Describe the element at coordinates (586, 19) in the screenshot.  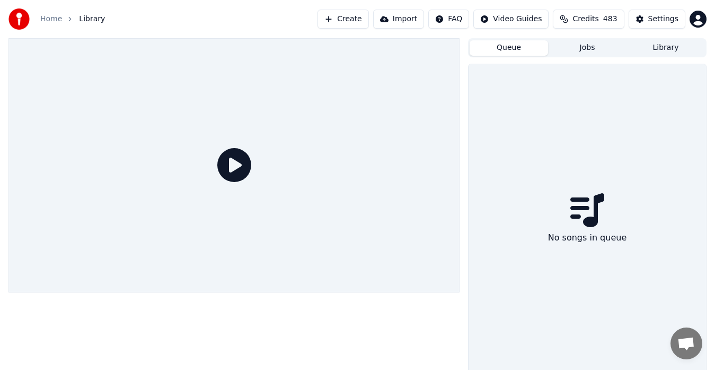
I see `span: Credits` at that location.